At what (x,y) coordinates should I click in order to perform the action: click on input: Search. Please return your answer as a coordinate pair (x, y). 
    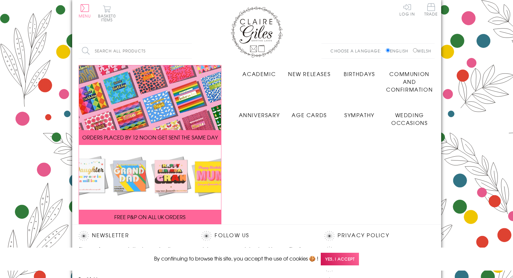
    Looking at the image, I should click on (189, 51).